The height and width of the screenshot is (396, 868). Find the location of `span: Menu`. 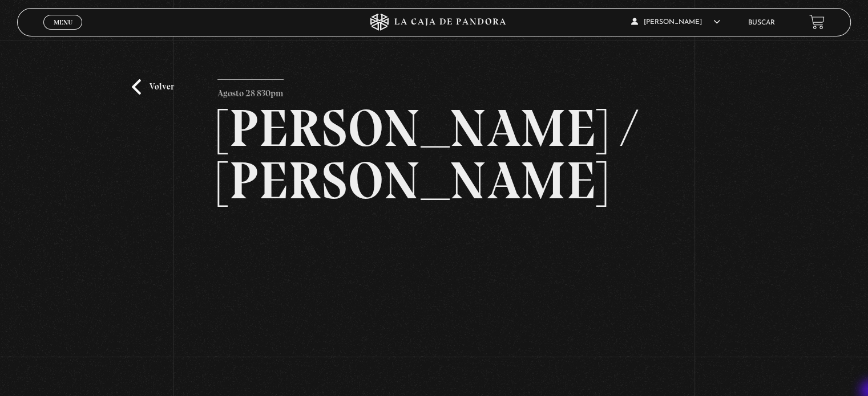

span: Menu is located at coordinates (63, 22).